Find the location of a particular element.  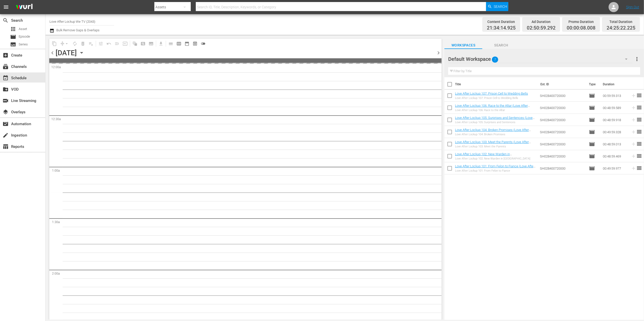

td: 00:48:59.918 is located at coordinates (615, 120).